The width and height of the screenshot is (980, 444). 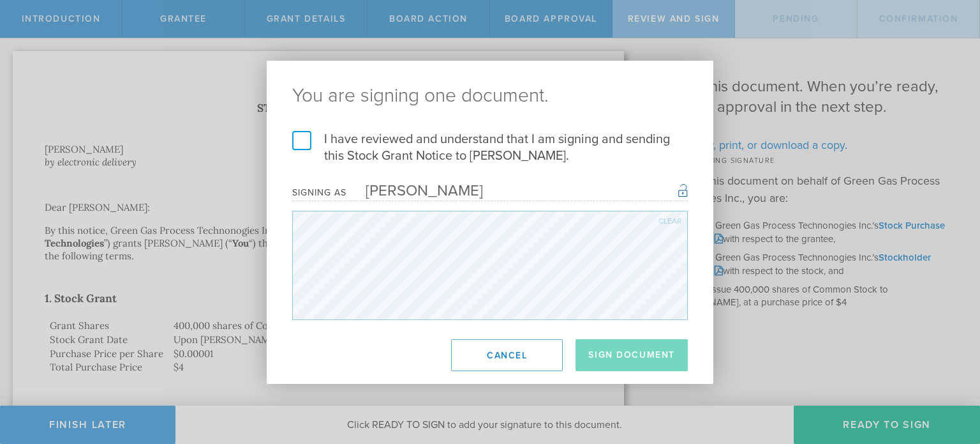 I want to click on label: I have reviewed and understand that I am signing and sending this Stock Grant Notice to [PERSON_N..., so click(x=490, y=147).